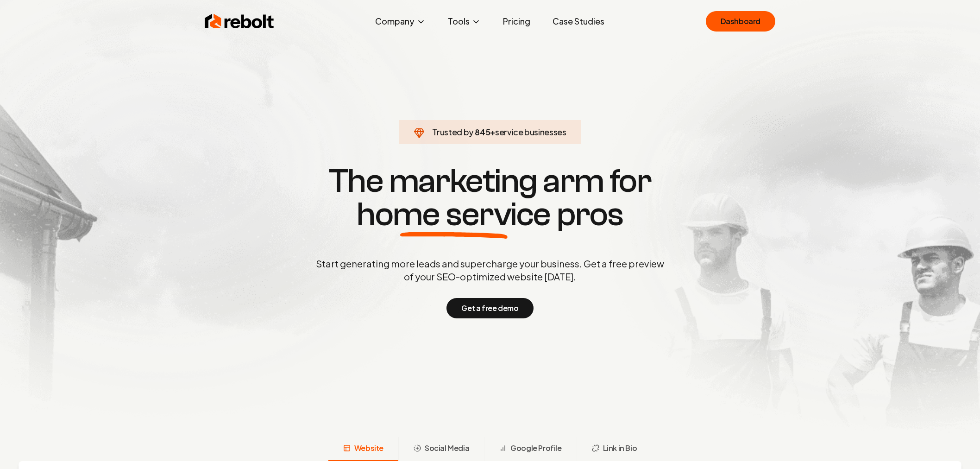  What do you see at coordinates (614, 449) in the screenshot?
I see `button: Link in Bio` at bounding box center [614, 449].